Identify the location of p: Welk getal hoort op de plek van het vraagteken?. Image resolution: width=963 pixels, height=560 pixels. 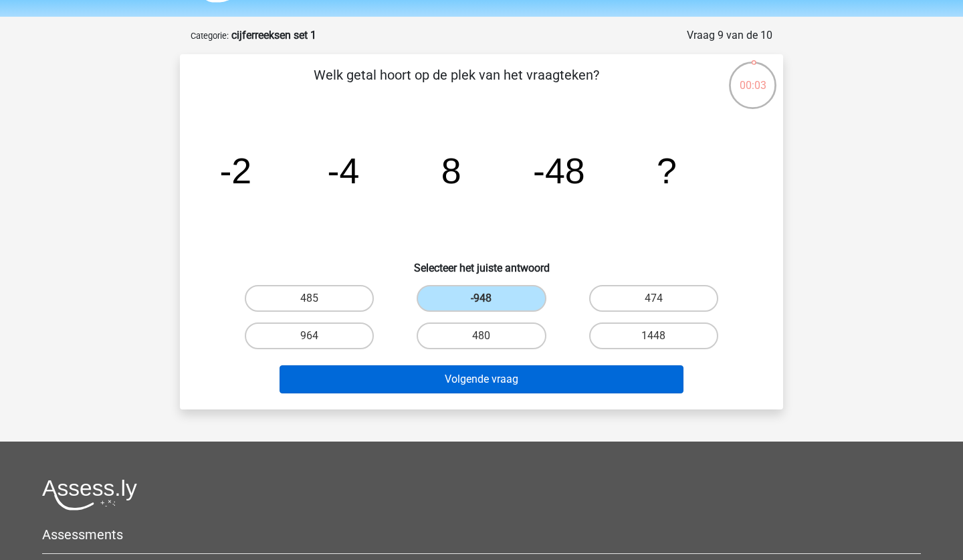
(457, 85).